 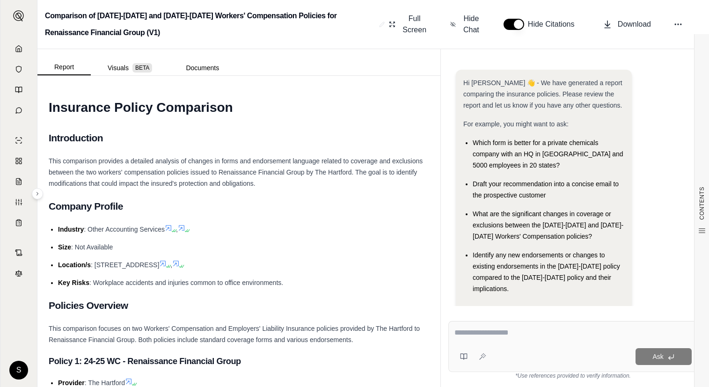 What do you see at coordinates (408, 24) in the screenshot?
I see `button: Full Screen` at bounding box center [408, 24].